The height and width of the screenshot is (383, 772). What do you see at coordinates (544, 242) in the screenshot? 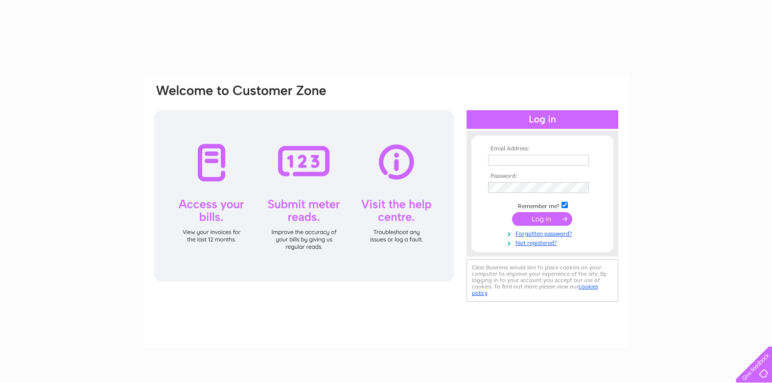
I see `a: Not registered?` at bounding box center [544, 242].